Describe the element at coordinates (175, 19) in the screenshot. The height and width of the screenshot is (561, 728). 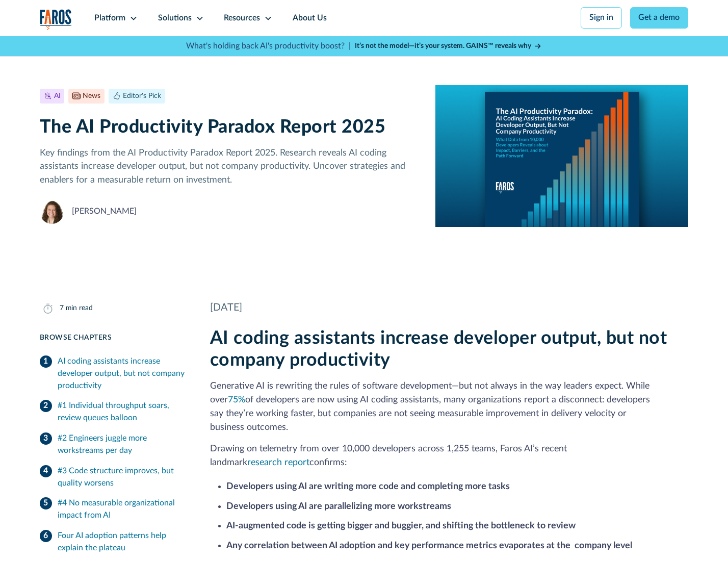
I see `div: Solutions` at that location.